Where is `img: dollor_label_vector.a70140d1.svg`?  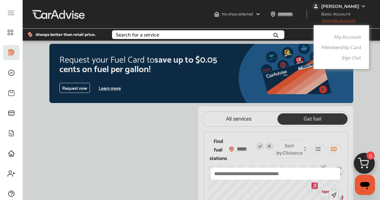 img: dollor_label_vector.a70140d1.svg is located at coordinates (30, 34).